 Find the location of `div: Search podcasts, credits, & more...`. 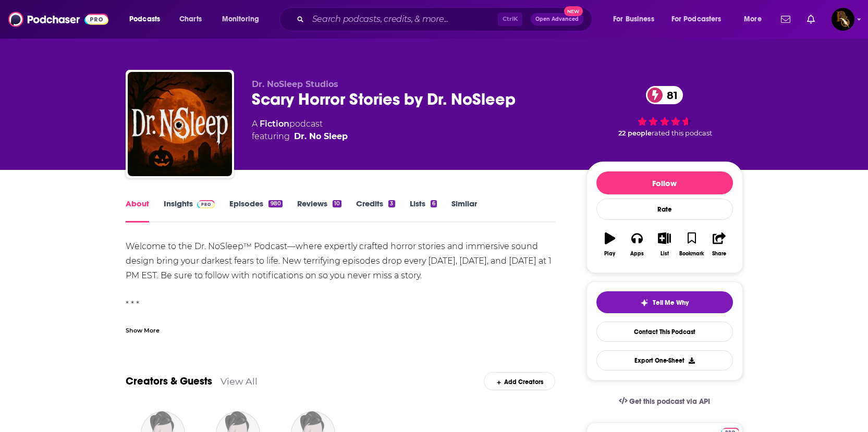

div: Search podcasts, credits, & more... is located at coordinates (446, 20).